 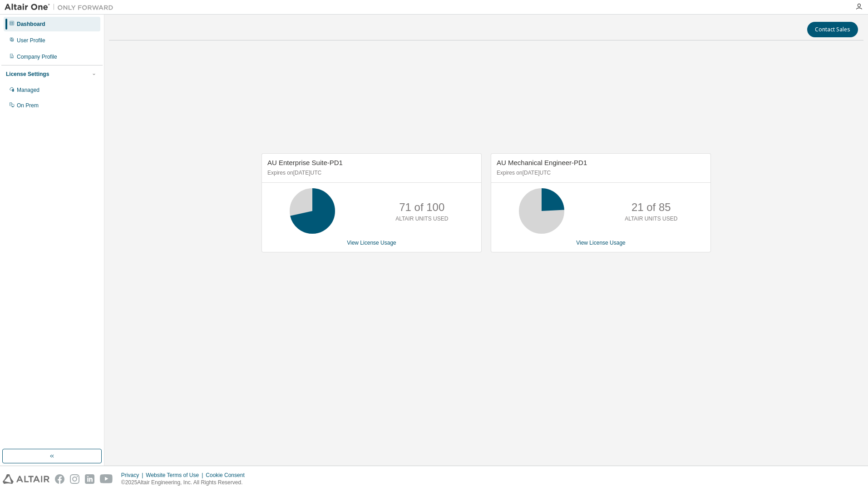 I want to click on img: altair_logo.svg, so click(x=26, y=479).